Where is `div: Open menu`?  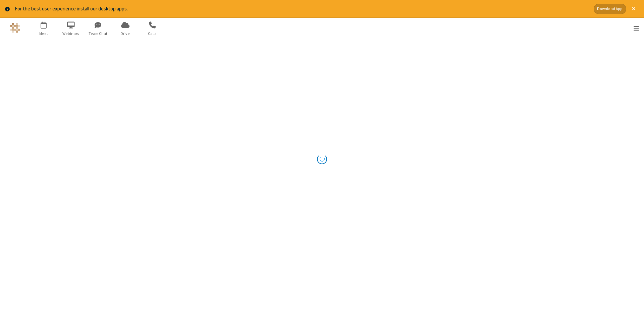 div: Open menu is located at coordinates (634, 28).